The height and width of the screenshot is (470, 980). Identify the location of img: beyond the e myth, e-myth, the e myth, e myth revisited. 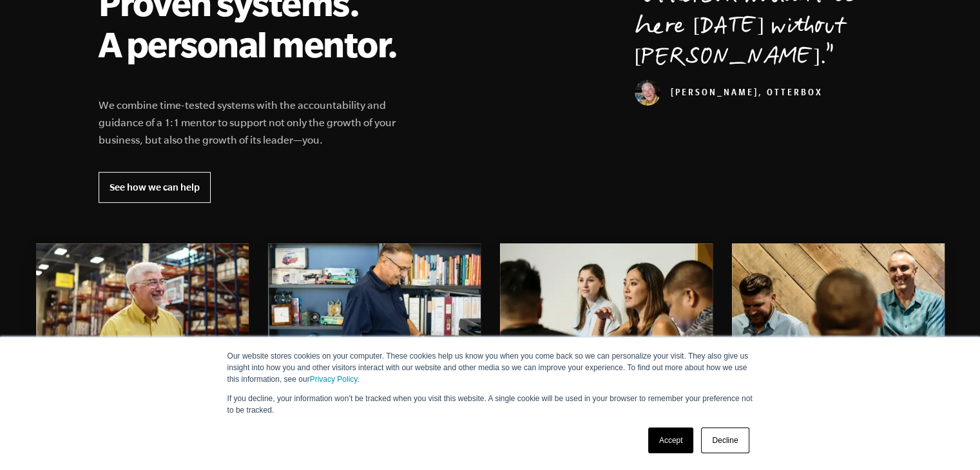
(143, 307).